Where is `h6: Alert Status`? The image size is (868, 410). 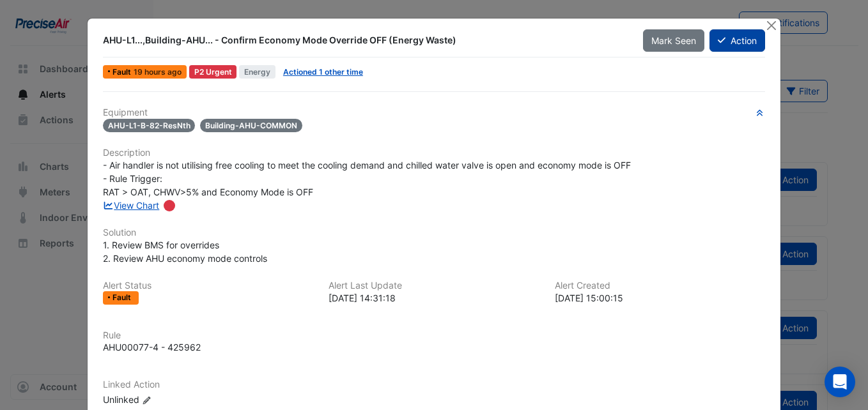 h6: Alert Status is located at coordinates (208, 286).